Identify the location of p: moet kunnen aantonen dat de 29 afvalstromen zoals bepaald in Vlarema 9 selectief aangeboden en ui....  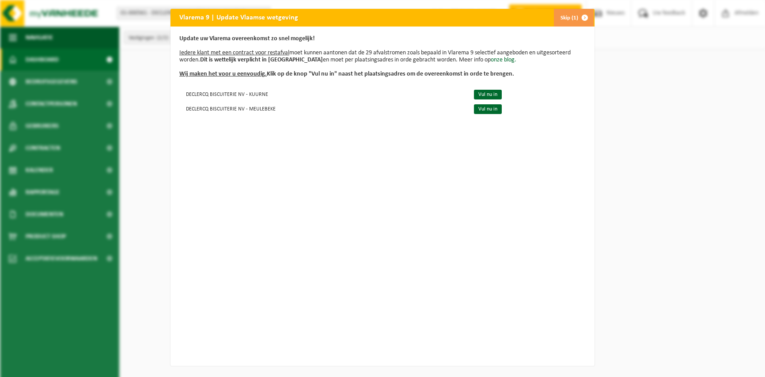
(382, 57).